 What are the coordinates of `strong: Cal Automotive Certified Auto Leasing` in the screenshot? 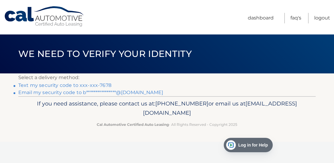 It's located at (133, 125).